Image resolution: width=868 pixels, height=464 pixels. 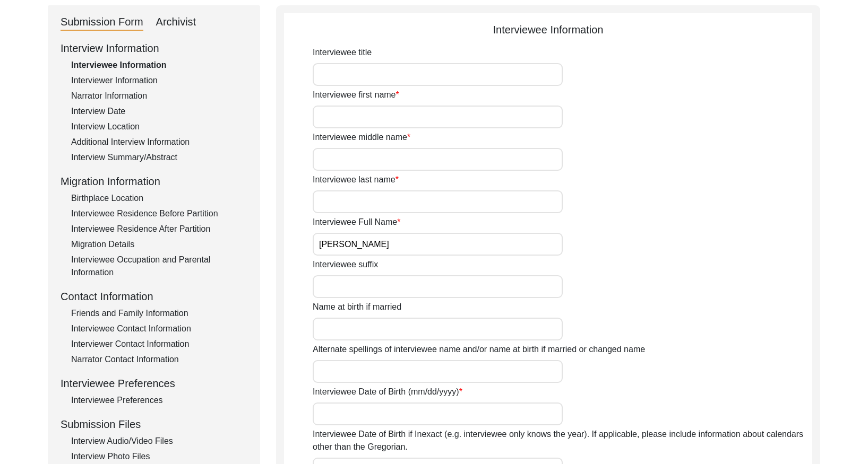 I want to click on div: Interviewee Residence After Partition, so click(x=159, y=230).